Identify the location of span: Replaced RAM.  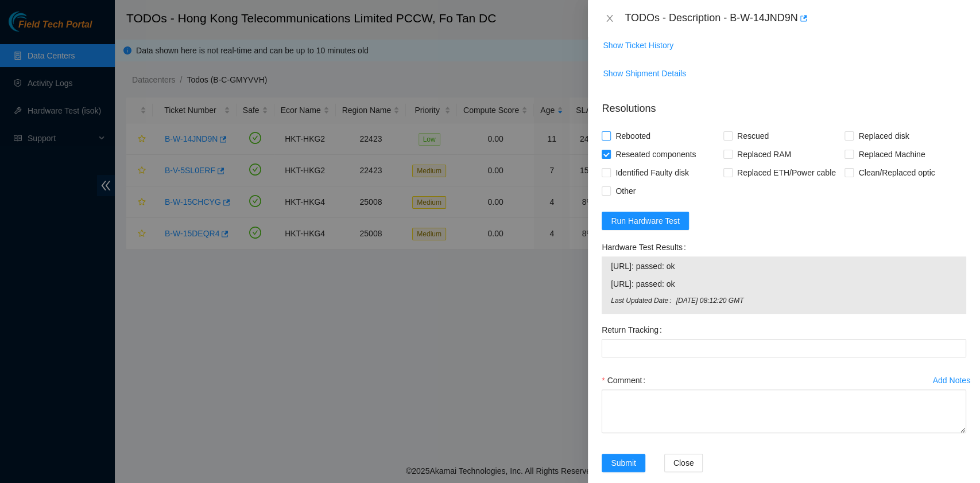
(764, 155).